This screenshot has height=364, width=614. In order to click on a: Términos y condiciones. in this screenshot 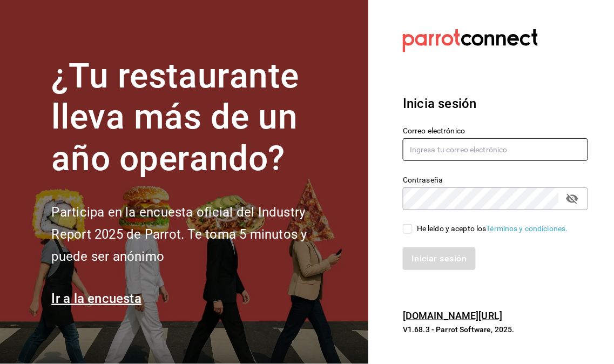, I will do `click(527, 228)`.